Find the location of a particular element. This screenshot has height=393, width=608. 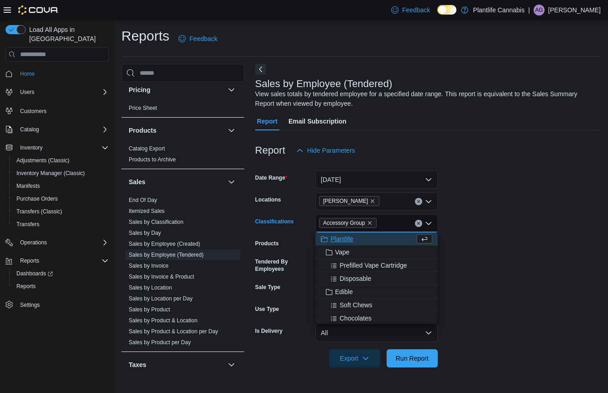

a: Sales by Classification is located at coordinates (156, 222).